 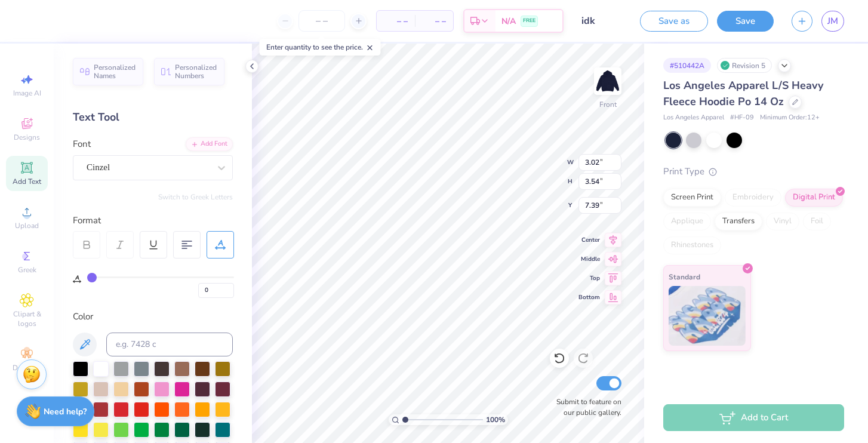 What do you see at coordinates (195, 197) in the screenshot?
I see `button: Switch to Greek Letters` at bounding box center [195, 197].